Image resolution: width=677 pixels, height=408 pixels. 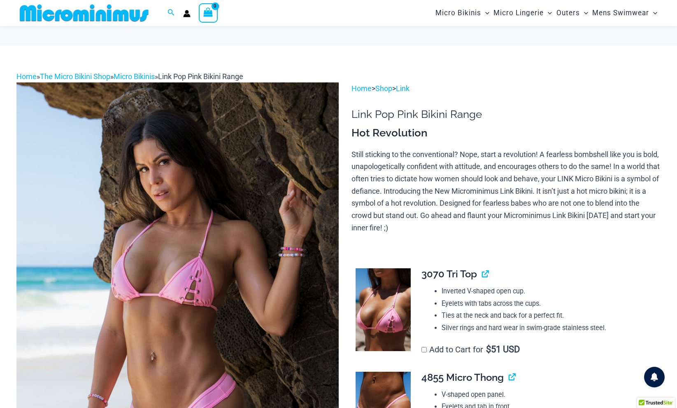 I want to click on span: Outers, so click(x=568, y=13).